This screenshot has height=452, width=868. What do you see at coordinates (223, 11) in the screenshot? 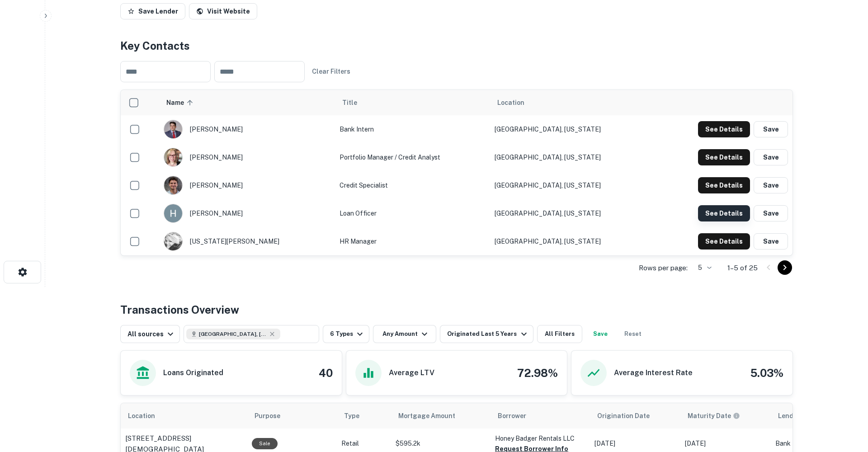
I see `a: Visit Website` at bounding box center [223, 11].